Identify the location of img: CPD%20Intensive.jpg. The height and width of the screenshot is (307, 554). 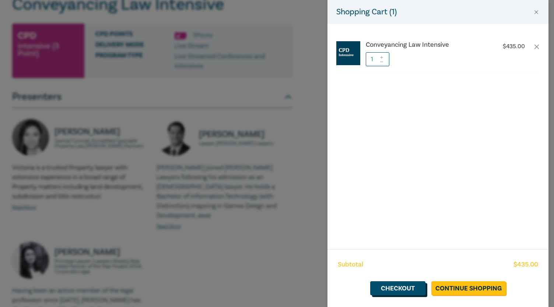
(348, 53).